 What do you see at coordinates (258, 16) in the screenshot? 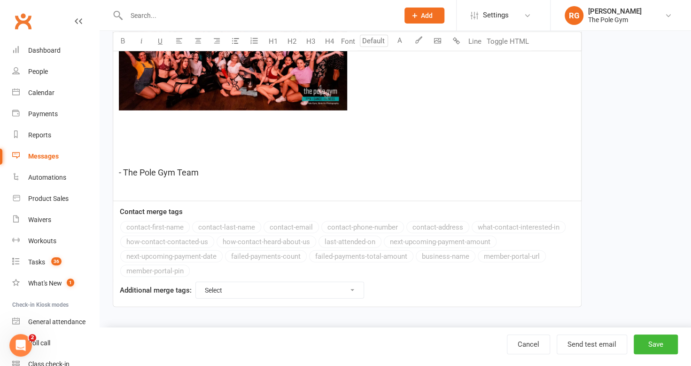
I see `input: Search...` at bounding box center [258, 16].